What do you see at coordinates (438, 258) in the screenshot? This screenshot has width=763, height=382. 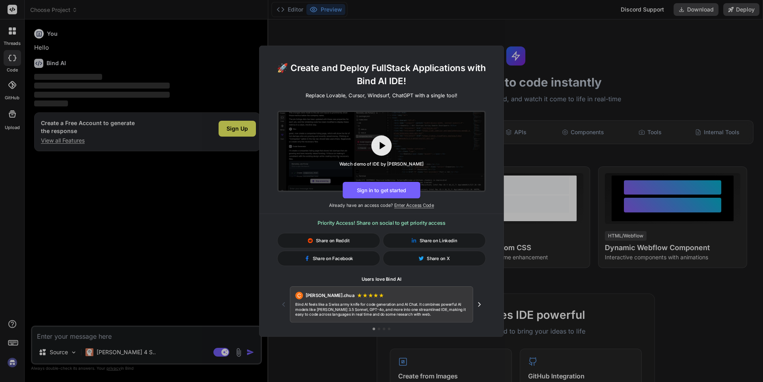 I see `span: Share on X` at bounding box center [438, 258].